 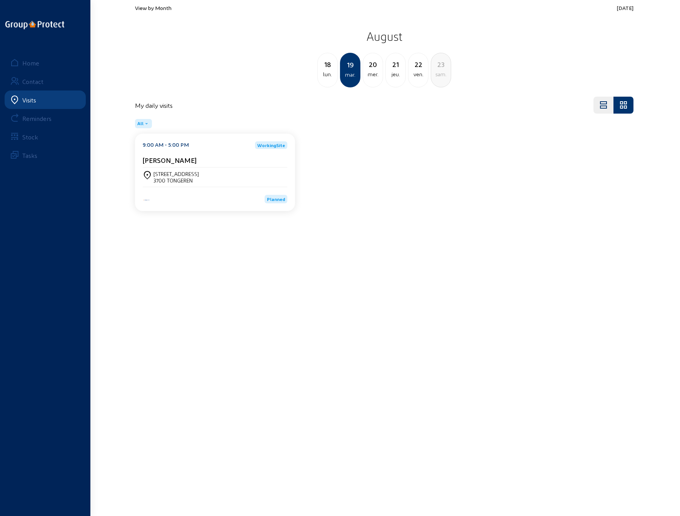 What do you see at coordinates (30, 155) in the screenshot?
I see `div: Tasks` at bounding box center [30, 155].